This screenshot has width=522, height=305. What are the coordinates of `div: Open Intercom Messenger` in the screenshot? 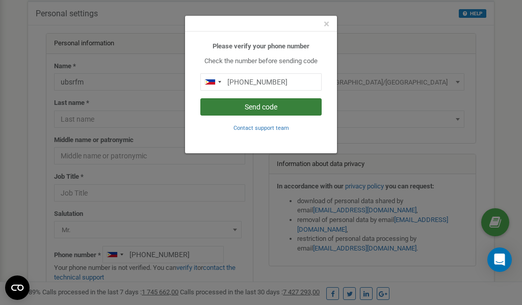 It's located at (499, 260).